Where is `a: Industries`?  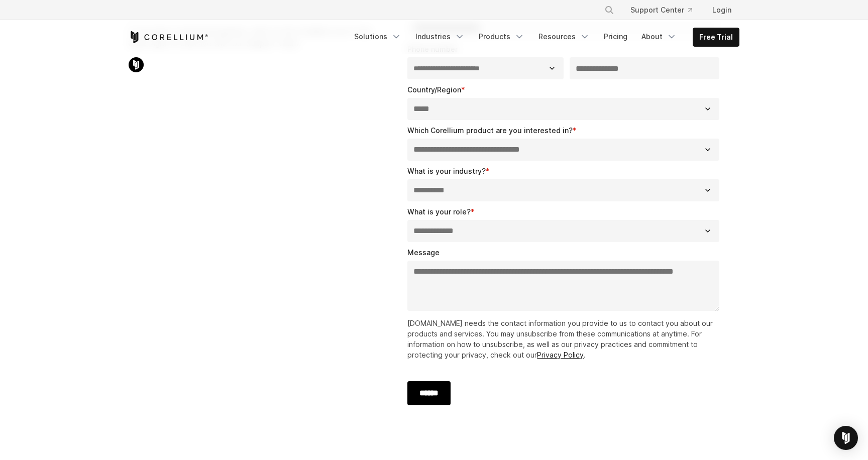 a: Industries is located at coordinates (440, 37).